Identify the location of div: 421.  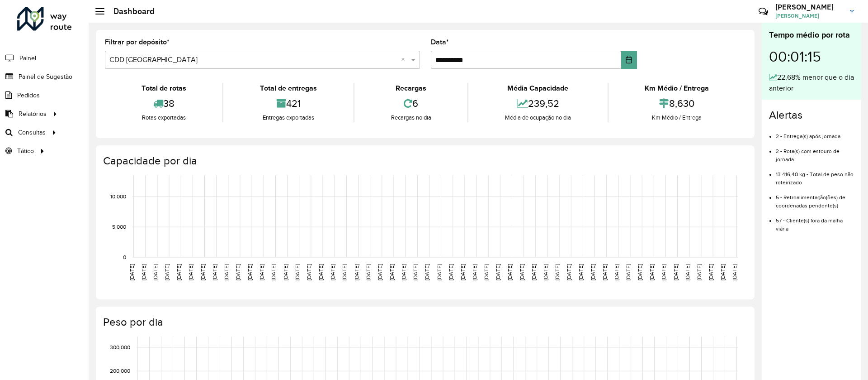
(288, 103).